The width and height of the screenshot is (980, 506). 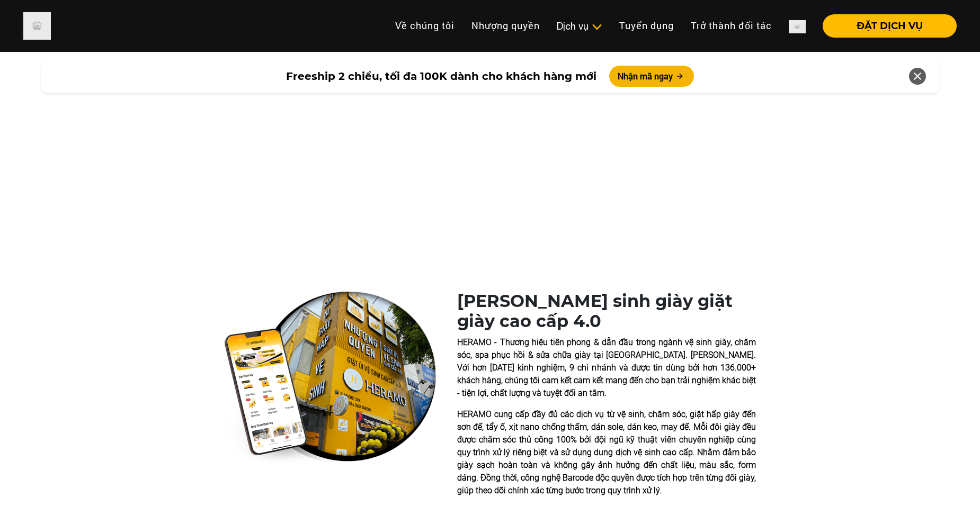 What do you see at coordinates (651, 77) in the screenshot?
I see `button: Nhận mã ngay` at bounding box center [651, 77].